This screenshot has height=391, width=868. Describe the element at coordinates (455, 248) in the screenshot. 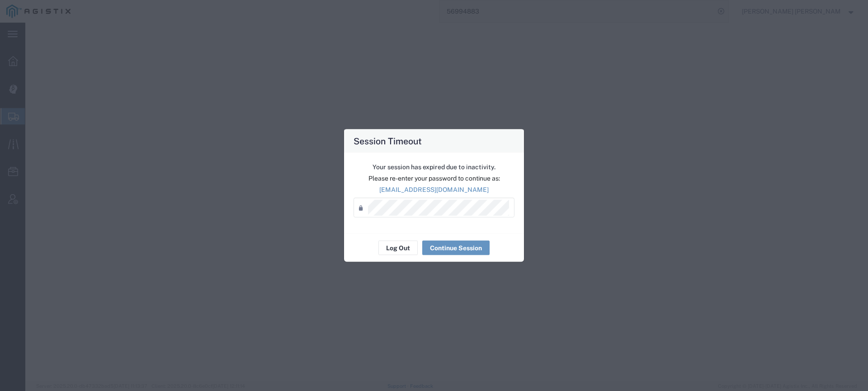

I see `button: Continue Session` at that location.